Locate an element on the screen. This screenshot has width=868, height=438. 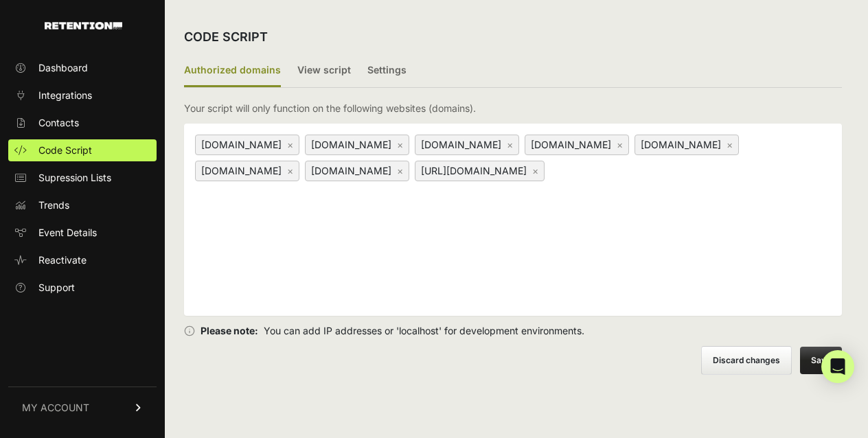
span: Integrations is located at coordinates (65, 96).